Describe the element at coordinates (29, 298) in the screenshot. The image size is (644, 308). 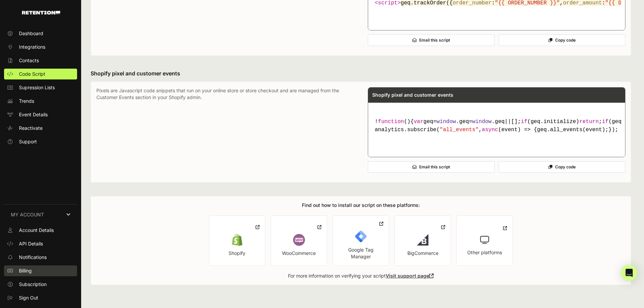
I see `span: Sign Out` at that location.